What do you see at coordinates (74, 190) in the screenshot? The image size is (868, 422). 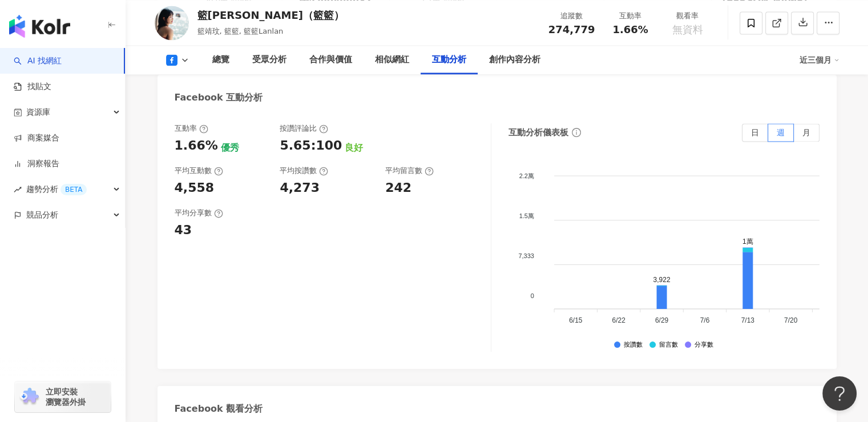 I see `div: BETA` at bounding box center [74, 190].